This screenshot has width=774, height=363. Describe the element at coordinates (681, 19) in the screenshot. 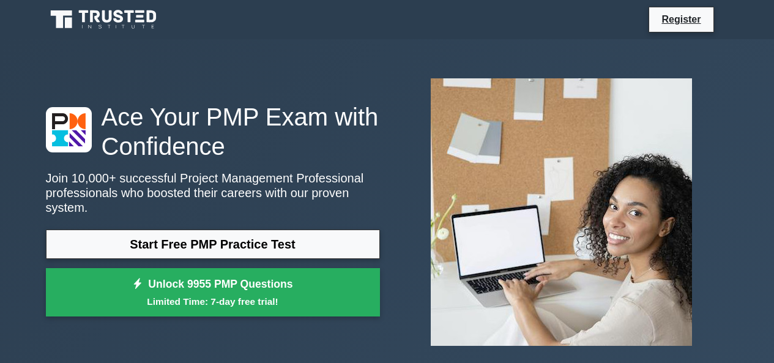

I see `a: Register` at that location.